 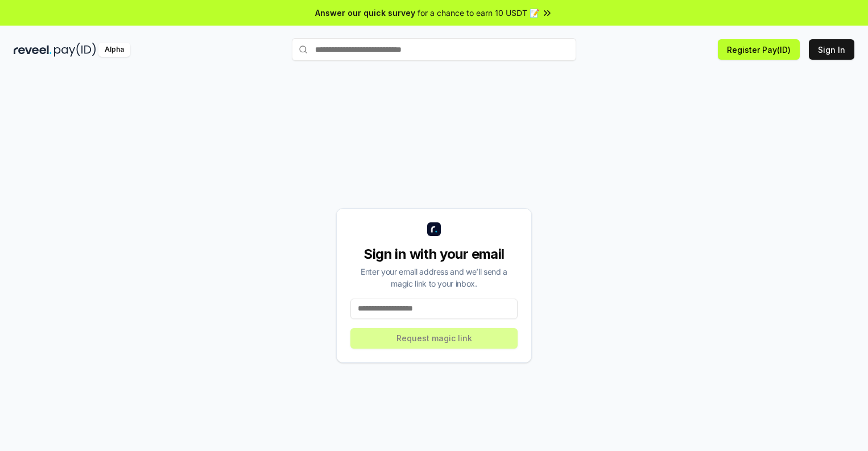 I want to click on span: Answer our quick survey, so click(x=365, y=12).